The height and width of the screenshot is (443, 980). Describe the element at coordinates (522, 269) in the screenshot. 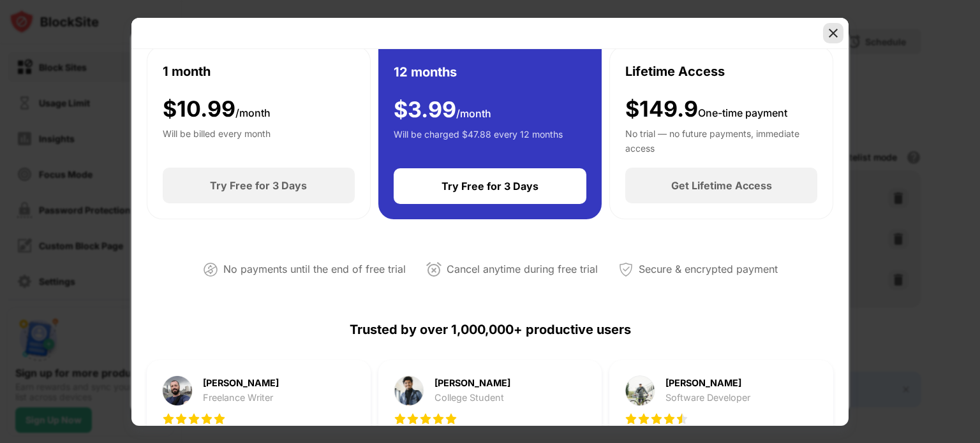

I see `div: Cancel anytime during free trial` at that location.